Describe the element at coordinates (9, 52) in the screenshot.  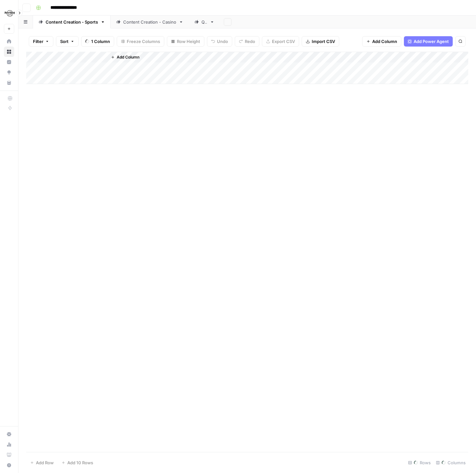
I see `a: Browse` at that location.